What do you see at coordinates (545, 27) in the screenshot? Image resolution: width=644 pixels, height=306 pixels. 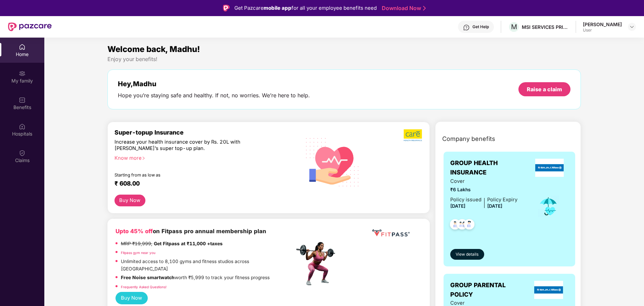 I see `div: MSI SERVICES PRIVATE LIMITED` at bounding box center [545, 27].